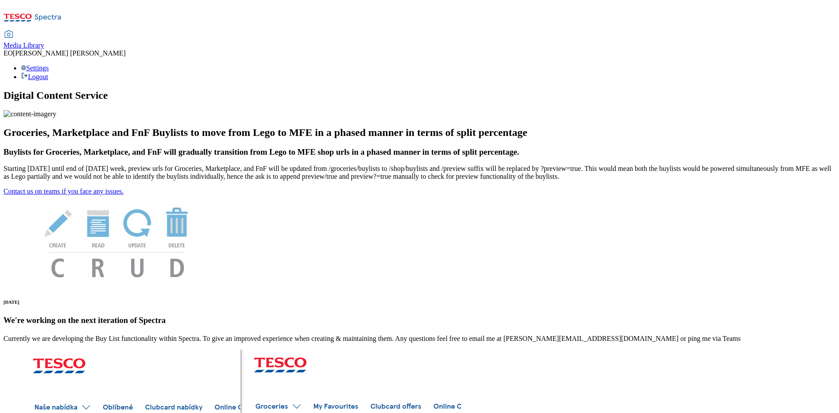 The height and width of the screenshot is (413, 839). I want to click on img: content-imagery, so click(30, 114).